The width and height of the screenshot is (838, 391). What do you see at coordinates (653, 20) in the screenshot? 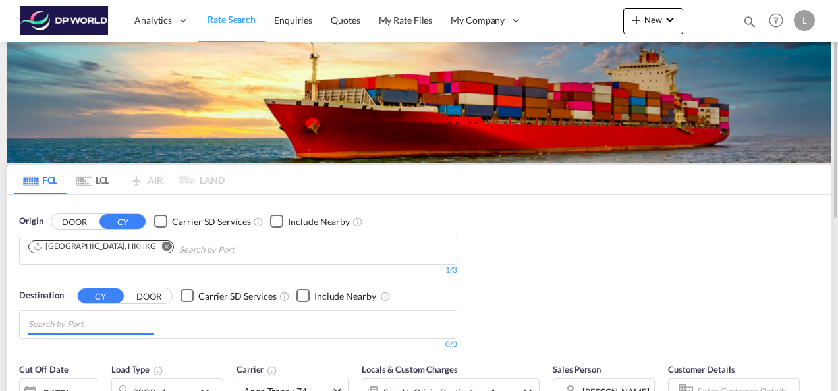
I see `span: New` at bounding box center [653, 20].